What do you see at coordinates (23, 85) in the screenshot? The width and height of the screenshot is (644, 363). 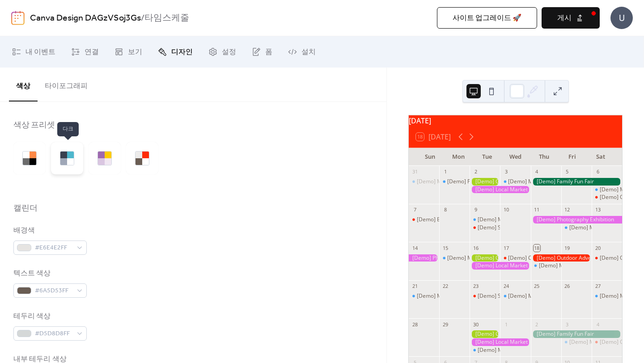 I see `button: 색상` at bounding box center [23, 85].